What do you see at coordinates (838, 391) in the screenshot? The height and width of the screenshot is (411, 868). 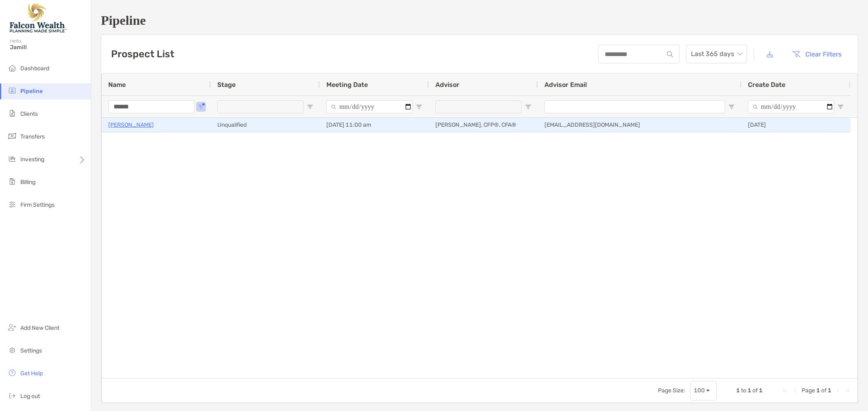 I see `div: Next Page` at bounding box center [838, 391].